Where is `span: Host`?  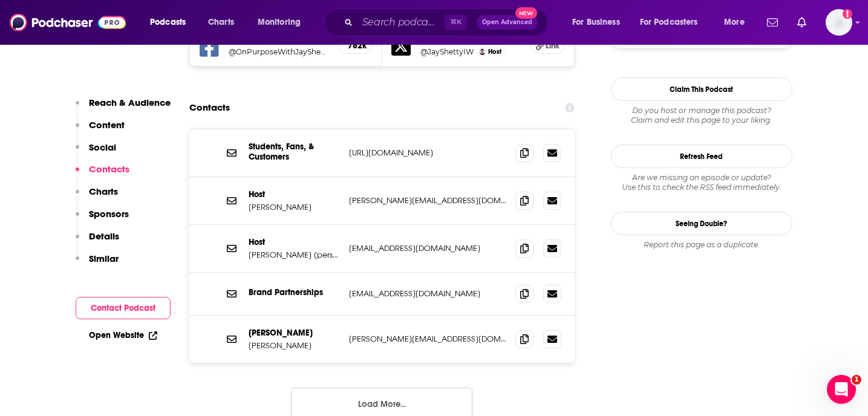
span: Host is located at coordinates (494, 51).